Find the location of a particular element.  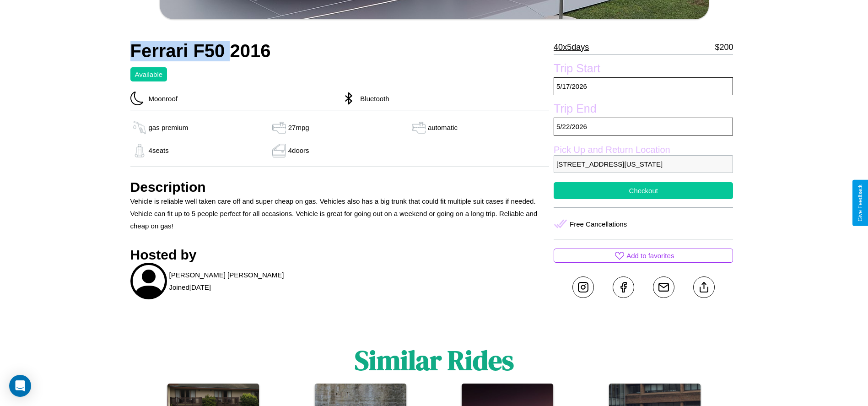

p: 4 doors is located at coordinates (299, 151).